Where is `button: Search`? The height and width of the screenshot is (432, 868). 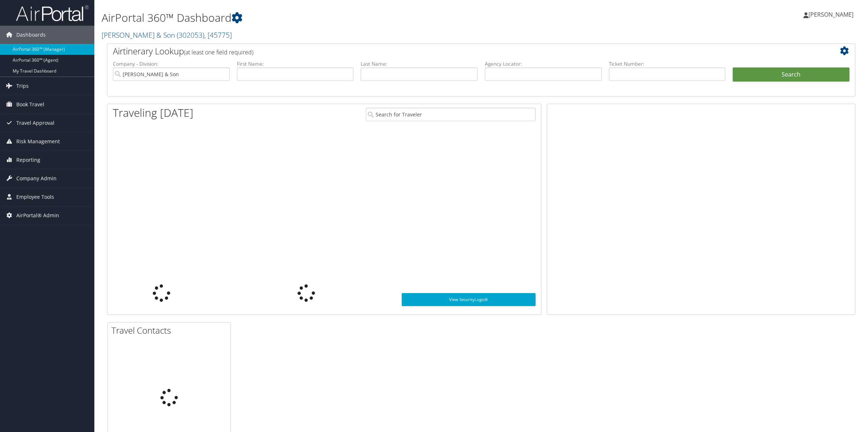 button: Search is located at coordinates (791, 75).